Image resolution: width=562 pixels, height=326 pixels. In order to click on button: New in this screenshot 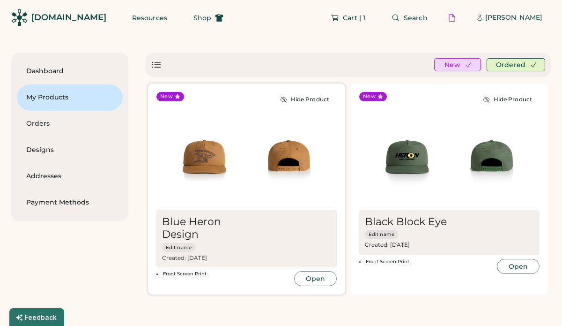, I will do `click(458, 65)`.